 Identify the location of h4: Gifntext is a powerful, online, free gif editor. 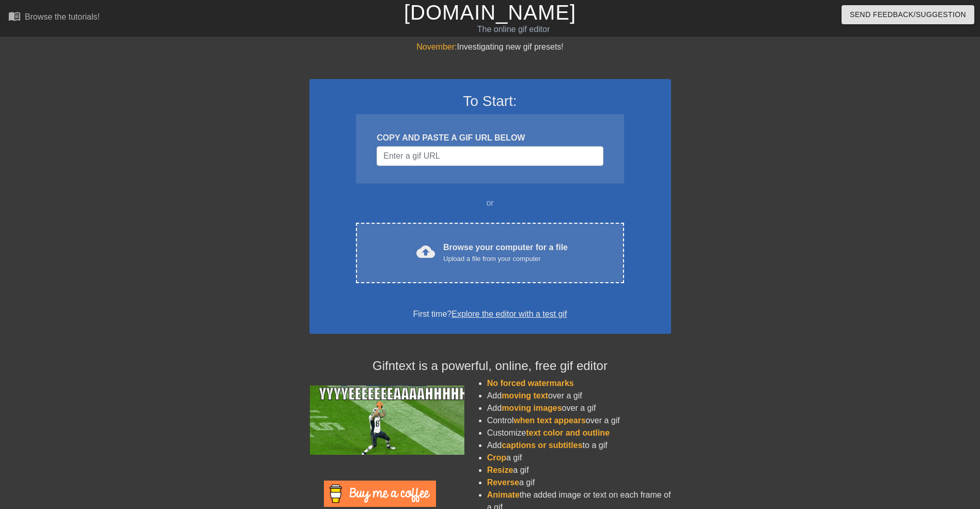
(490, 366).